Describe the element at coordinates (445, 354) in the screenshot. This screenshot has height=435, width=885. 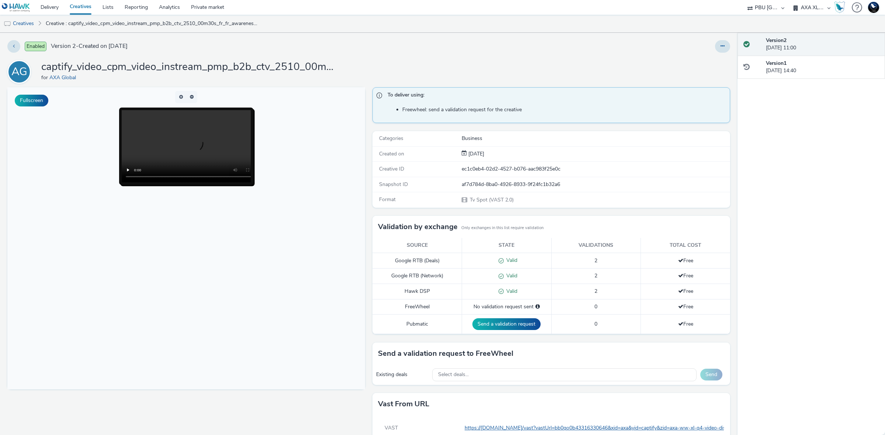
I see `h3: Send a validation request to FreeWheel` at that location.